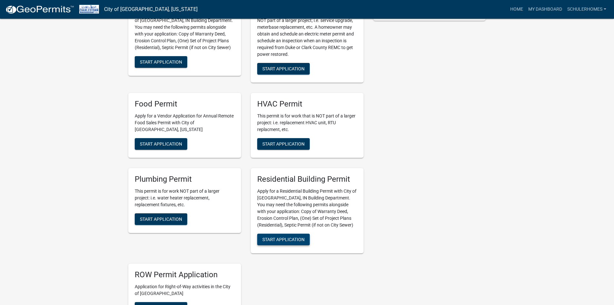 The image size is (614, 305). What do you see at coordinates (185, 104) in the screenshot?
I see `h5: Food Permit` at bounding box center [185, 104].